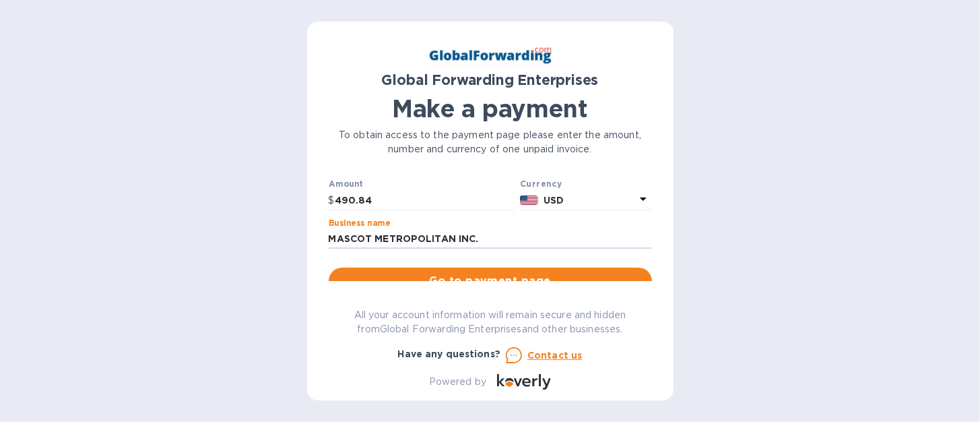 The height and width of the screenshot is (422, 980). What do you see at coordinates (491, 239) in the screenshot?
I see `input: Enter business name` at bounding box center [491, 239].